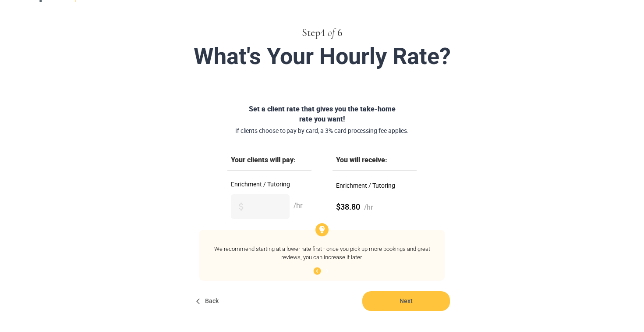 The width and height of the screenshot is (644, 332). What do you see at coordinates (269, 163) in the screenshot?
I see `div: Your clients will pay:` at bounding box center [269, 163].